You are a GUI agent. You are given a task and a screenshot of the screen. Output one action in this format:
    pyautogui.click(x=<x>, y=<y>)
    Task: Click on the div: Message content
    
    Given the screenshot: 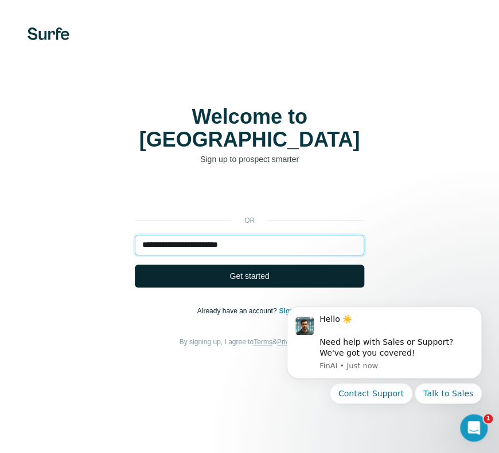 What is the action you would take?
    pyautogui.click(x=127, y=44)
    